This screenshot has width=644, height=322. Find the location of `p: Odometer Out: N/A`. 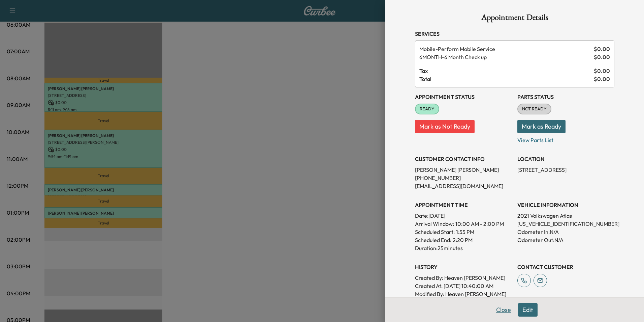

p: Odometer Out: N/A is located at coordinates (566, 240).